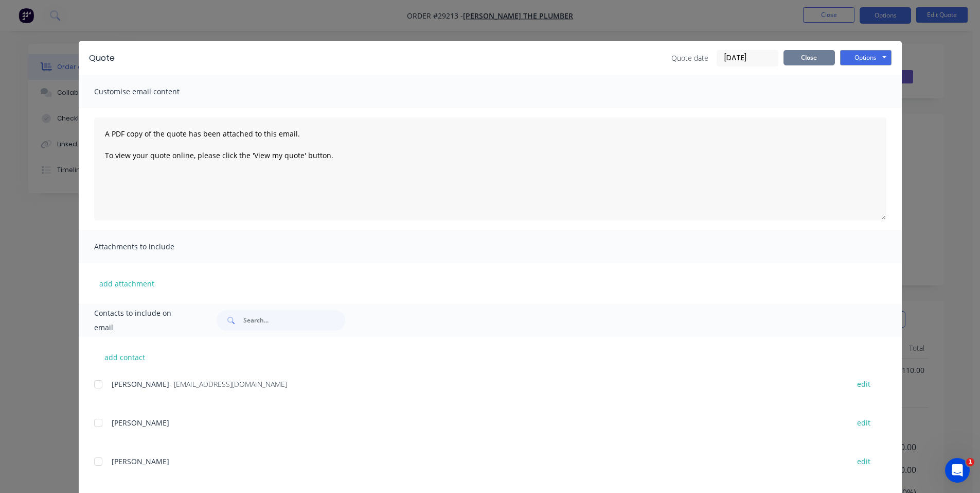 The image size is (980, 493). I want to click on div: Quote, so click(102, 58).